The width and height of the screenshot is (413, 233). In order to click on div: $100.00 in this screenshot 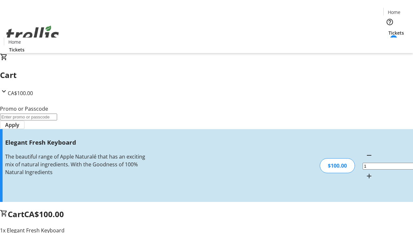, I will do `click(337, 165)`.